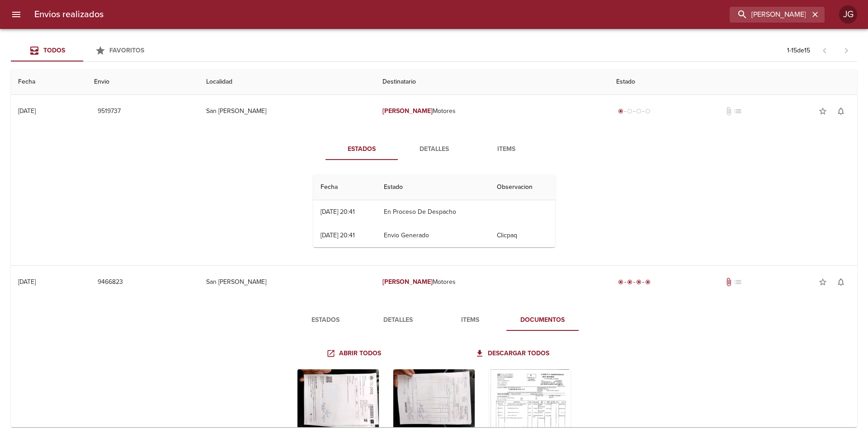 Image resolution: width=868 pixels, height=438 pixels. Describe the element at coordinates (798, 50) in the screenshot. I see `p: 1 - 15 de 15` at that location.